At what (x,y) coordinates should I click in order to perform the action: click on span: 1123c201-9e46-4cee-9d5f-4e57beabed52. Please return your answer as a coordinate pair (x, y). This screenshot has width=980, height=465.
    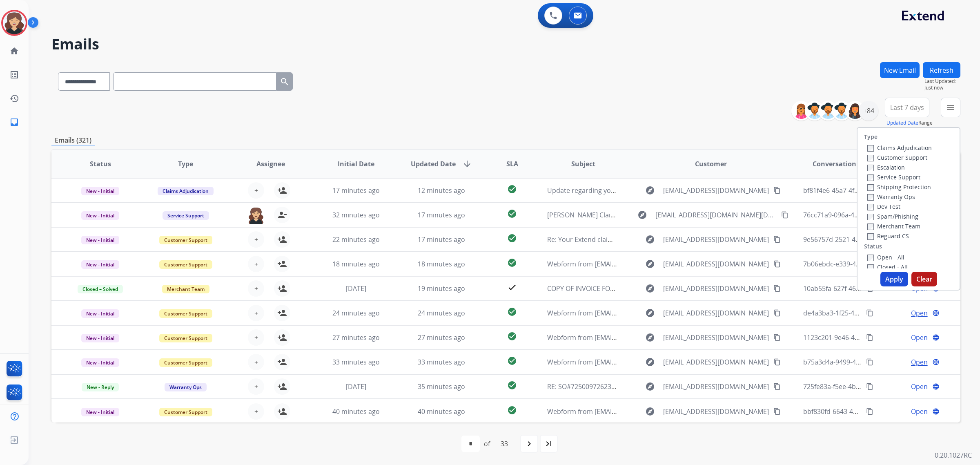
    Looking at the image, I should click on (866, 337).